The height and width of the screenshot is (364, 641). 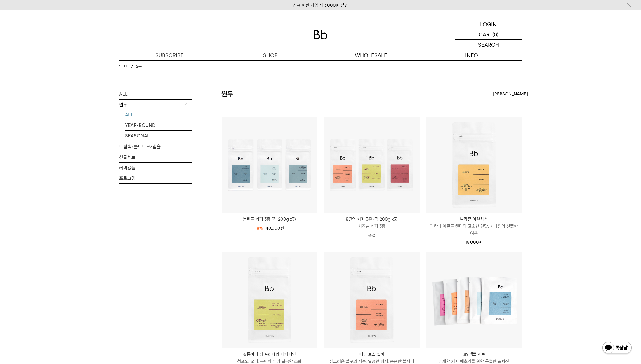 What do you see at coordinates (372, 165) in the screenshot?
I see `img: 8월의 커피 3종 (각 200g x3)` at bounding box center [372, 165].